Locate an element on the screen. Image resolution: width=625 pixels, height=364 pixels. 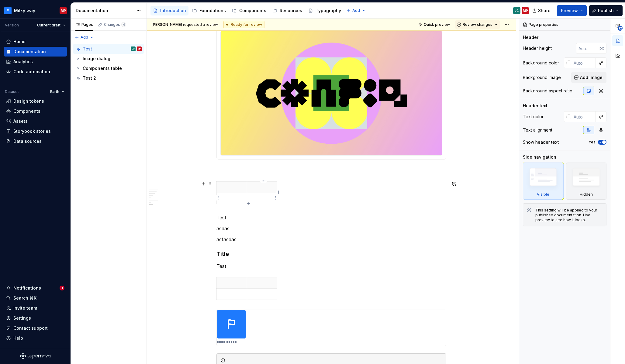
a: Design tokens is located at coordinates (35, 101).